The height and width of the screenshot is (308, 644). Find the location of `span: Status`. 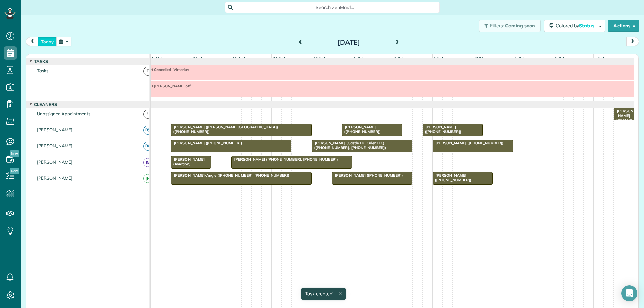

span: Status is located at coordinates (586, 25).